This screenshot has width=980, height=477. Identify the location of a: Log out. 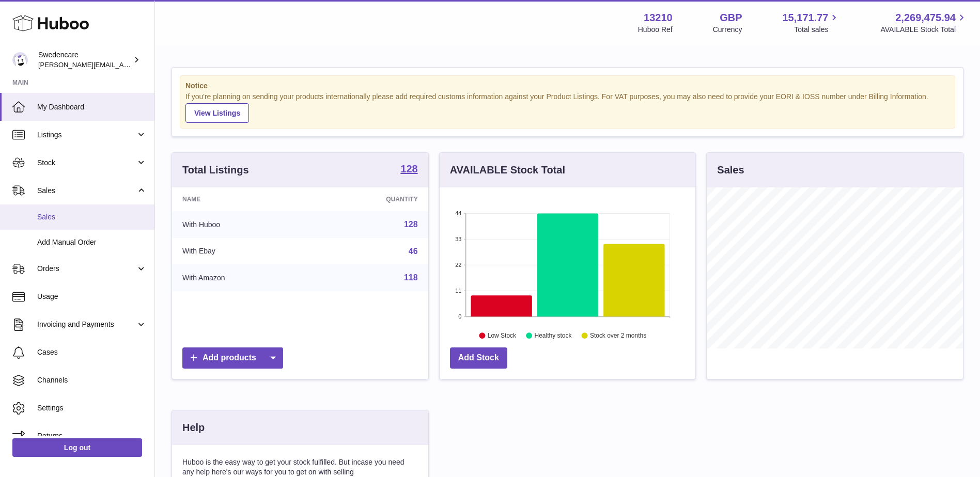
(77, 448).